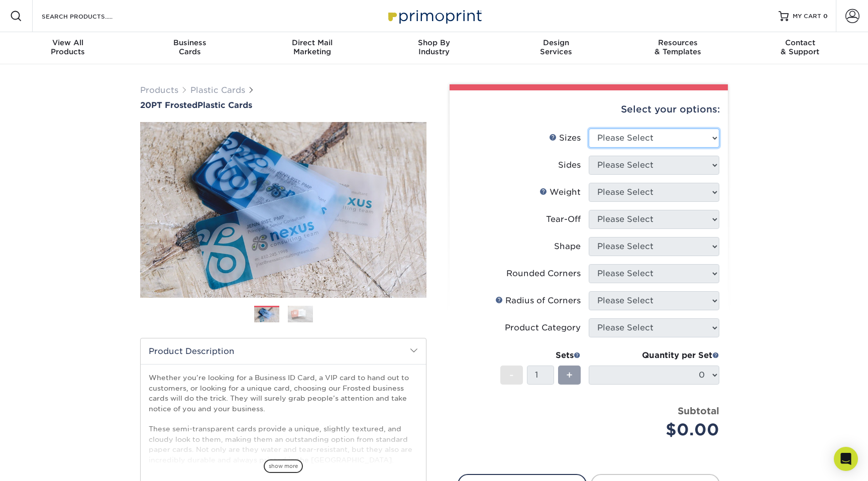  I want to click on div: & Templates, so click(678, 47).